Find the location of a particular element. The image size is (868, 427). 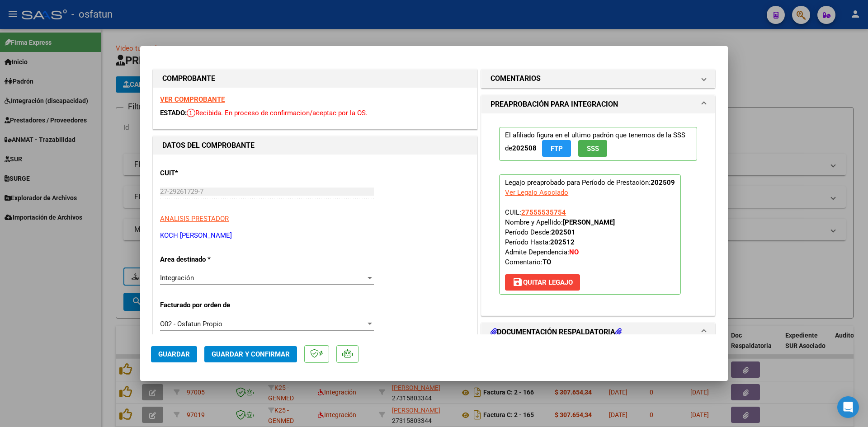

span: Integración is located at coordinates (177, 278).